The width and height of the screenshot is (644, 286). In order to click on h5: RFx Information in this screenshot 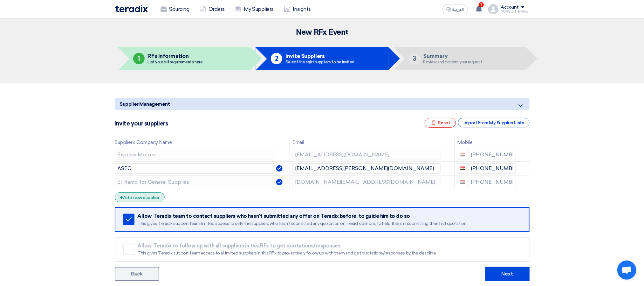, I will do `click(175, 56)`.